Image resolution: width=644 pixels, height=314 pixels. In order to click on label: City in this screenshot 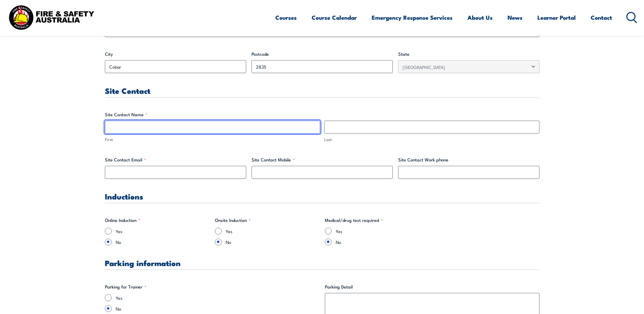, I will do `click(176, 54)`.